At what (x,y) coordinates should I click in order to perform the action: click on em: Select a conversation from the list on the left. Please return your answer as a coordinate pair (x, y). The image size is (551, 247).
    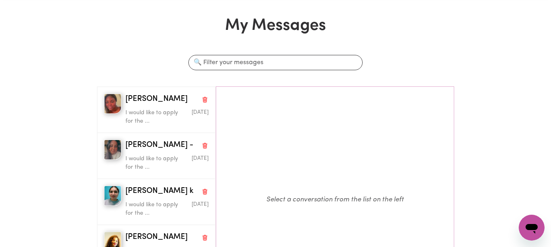
    Looking at the image, I should click on (335, 199).